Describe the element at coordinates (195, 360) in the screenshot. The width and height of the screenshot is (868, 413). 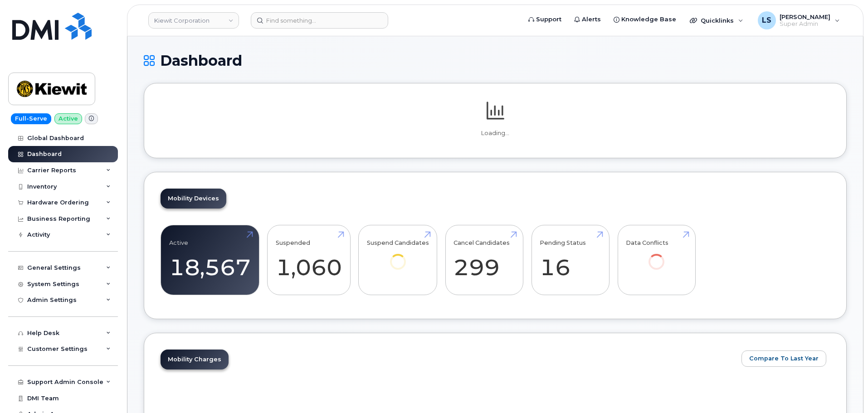
I see `a: Mobility Charges` at that location.